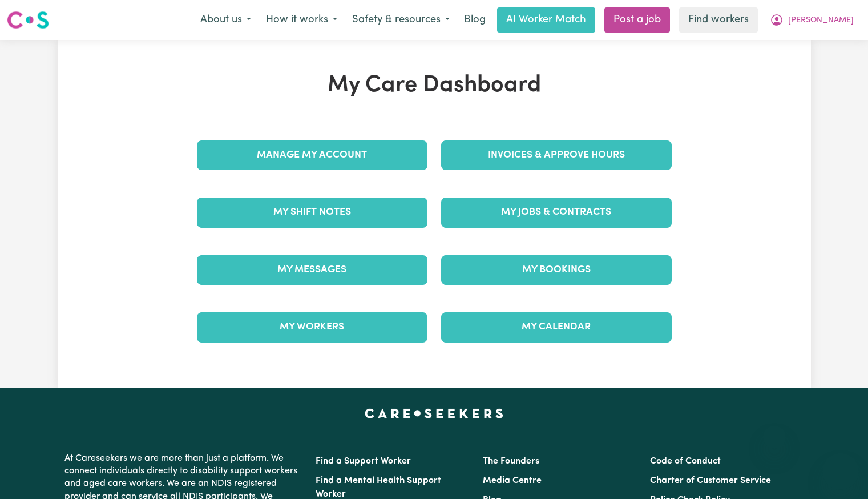  What do you see at coordinates (312, 327) in the screenshot?
I see `a: My Workers` at bounding box center [312, 327].